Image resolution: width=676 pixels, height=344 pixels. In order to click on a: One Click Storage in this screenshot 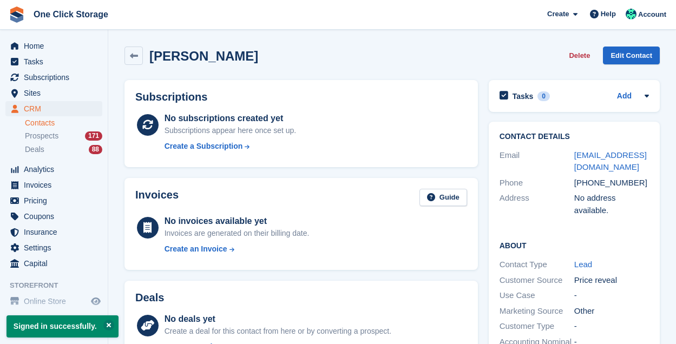, I will do `click(71, 14)`.